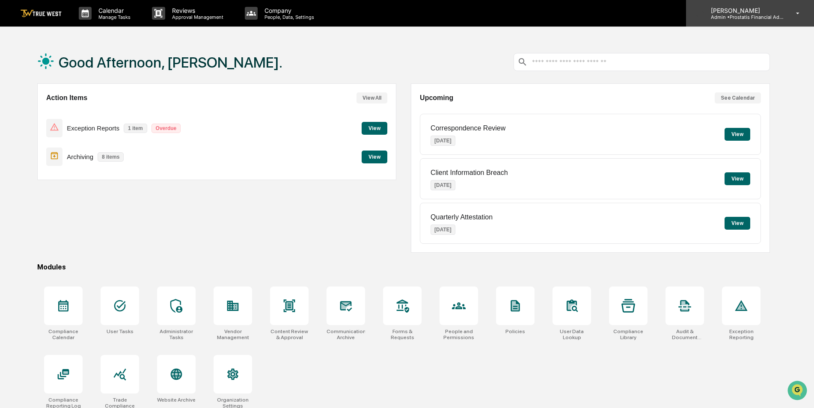 This screenshot has height=408, width=814. Describe the element at coordinates (82, 25) in the screenshot. I see `p: How can we help?` at that location.